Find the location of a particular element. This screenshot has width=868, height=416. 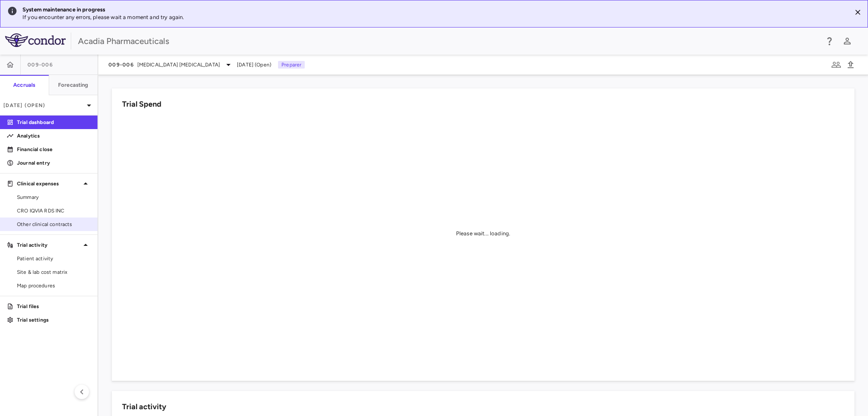

p: Clinical expenses is located at coordinates (49, 184).